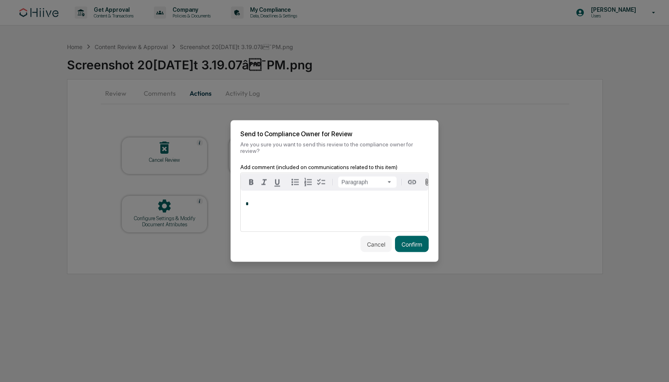 The height and width of the screenshot is (382, 669). What do you see at coordinates (251, 182) in the screenshot?
I see `button: Bold` at bounding box center [251, 182].